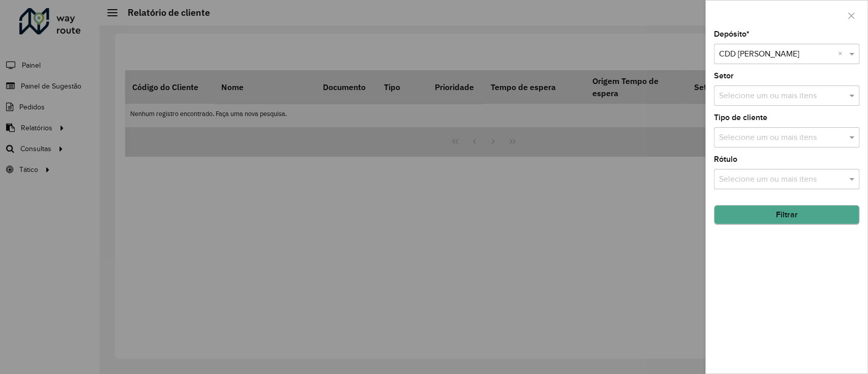 This screenshot has height=374, width=868. I want to click on span: Clear all, so click(842, 54).